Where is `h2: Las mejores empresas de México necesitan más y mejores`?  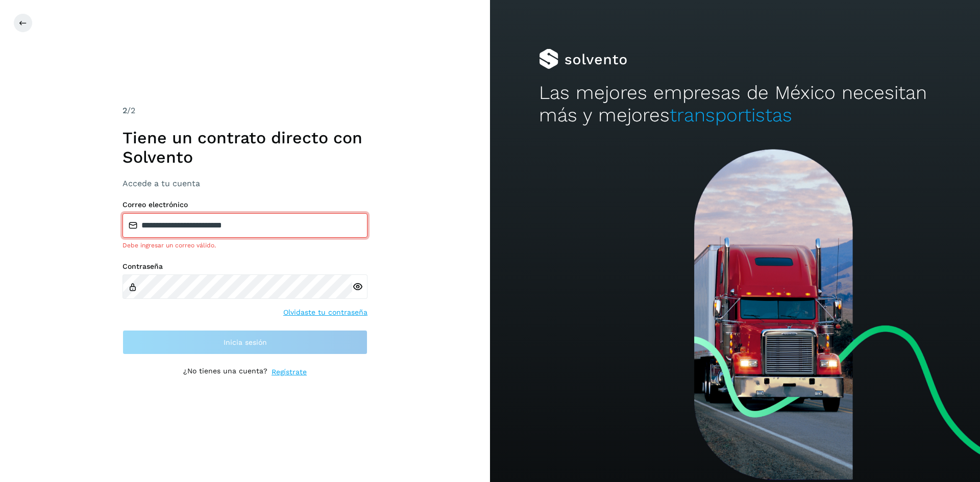 h2: Las mejores empresas de México necesitan más y mejores is located at coordinates (735, 104).